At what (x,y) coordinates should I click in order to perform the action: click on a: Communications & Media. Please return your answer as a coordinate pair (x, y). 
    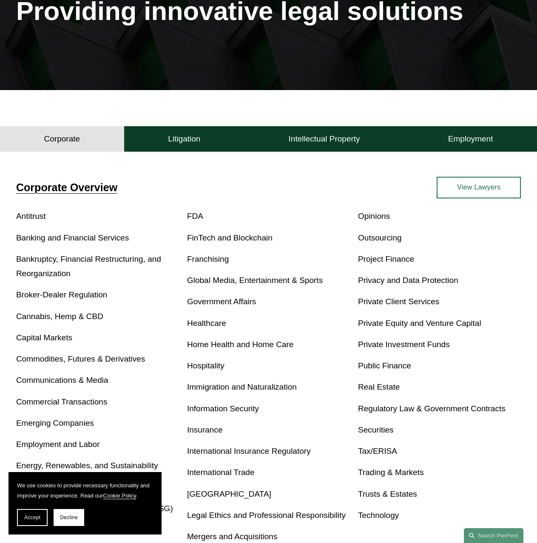
    Looking at the image, I should click on (62, 380).